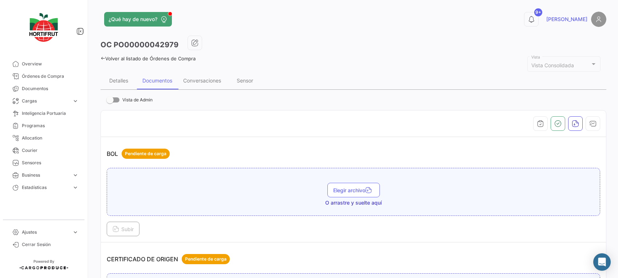  What do you see at coordinates (44, 27) in the screenshot?
I see `img: logo-hortifrut.svg` at bounding box center [44, 27].